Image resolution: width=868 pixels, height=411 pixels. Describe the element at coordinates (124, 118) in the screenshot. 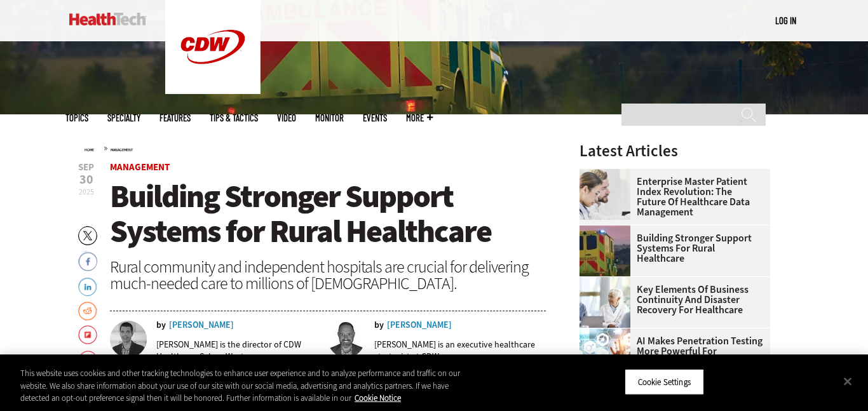

I see `span: Specialty` at that location.